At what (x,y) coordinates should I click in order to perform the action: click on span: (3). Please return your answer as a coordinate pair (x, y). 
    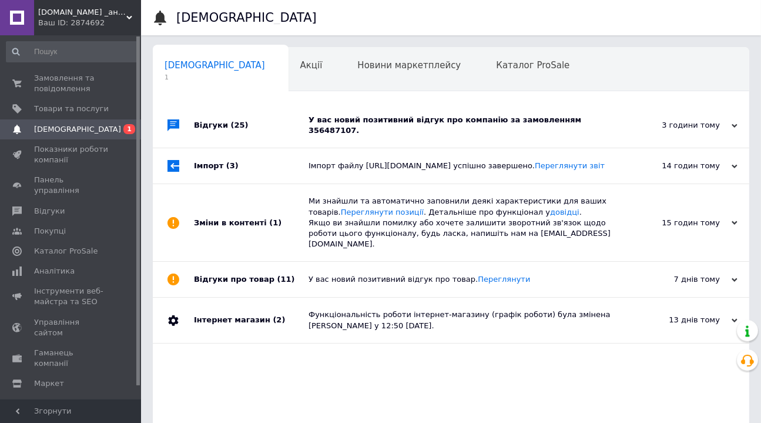
    Looking at the image, I should click on (232, 165).